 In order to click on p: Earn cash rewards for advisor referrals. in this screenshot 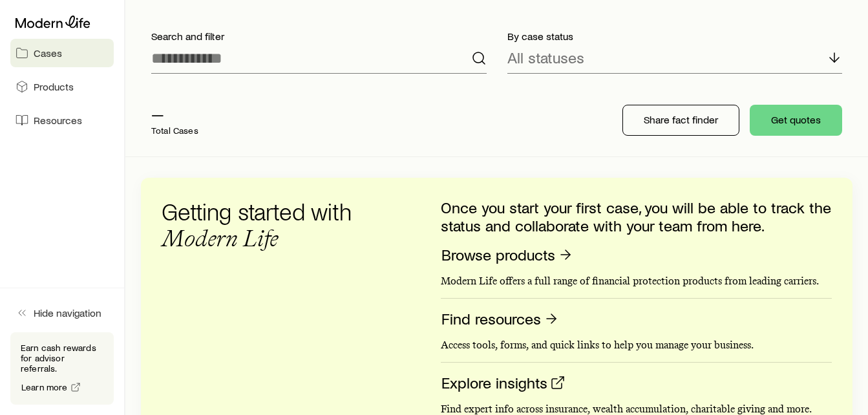, I will do `click(62, 358)`.